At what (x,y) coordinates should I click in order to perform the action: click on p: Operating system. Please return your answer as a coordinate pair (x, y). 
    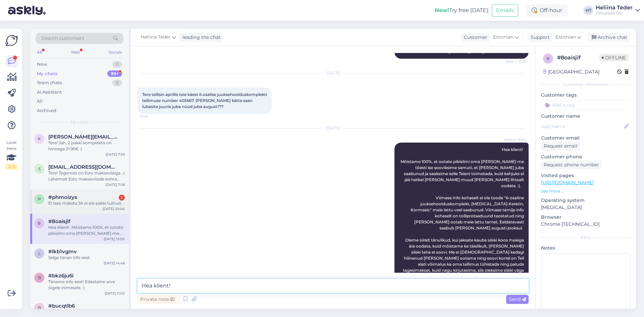
    Looking at the image, I should click on (586, 200).